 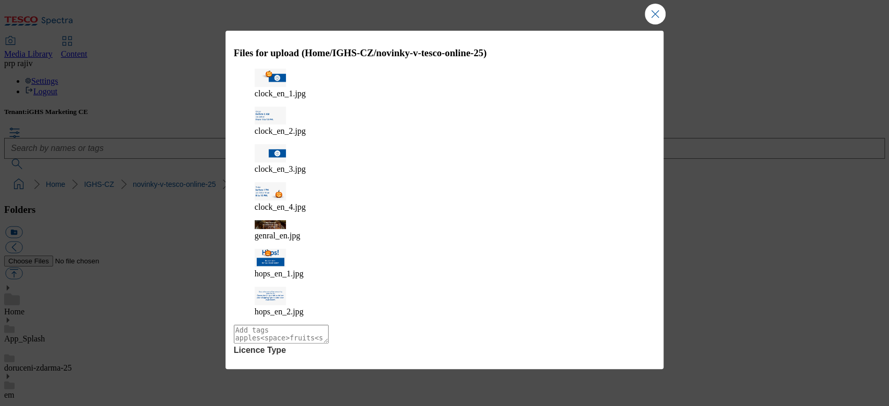 I want to click on figcaption: clock_en_3.jpg, so click(x=445, y=169).